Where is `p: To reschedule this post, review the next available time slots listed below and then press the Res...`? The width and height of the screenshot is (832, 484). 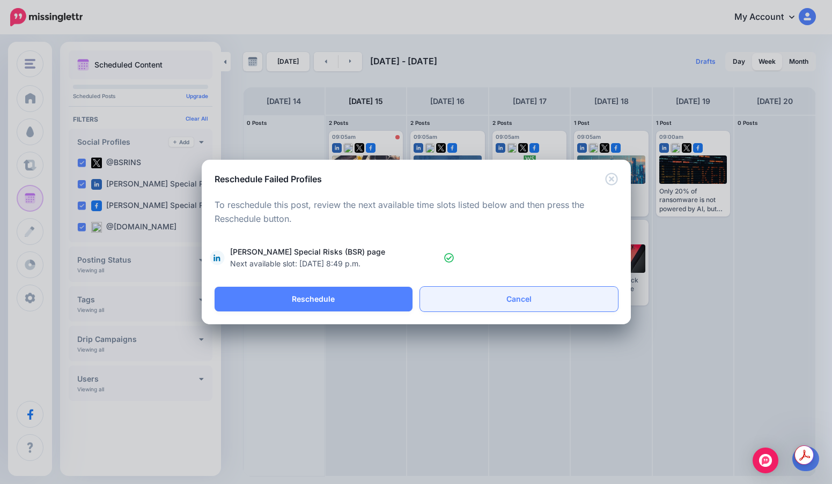
p: To reschedule this post, review the next available time slots listed below and then press the Res... is located at coordinates (416, 212).